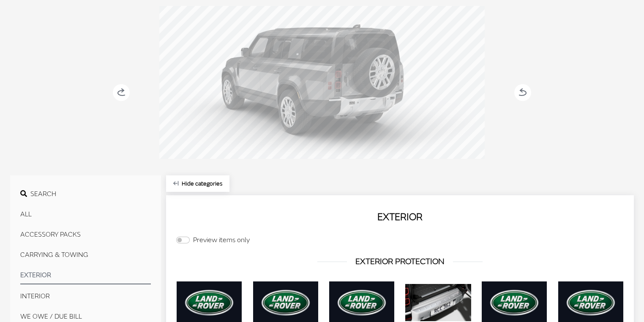 This screenshot has width=644, height=322. What do you see at coordinates (43, 194) in the screenshot?
I see `span: Search` at bounding box center [43, 194].